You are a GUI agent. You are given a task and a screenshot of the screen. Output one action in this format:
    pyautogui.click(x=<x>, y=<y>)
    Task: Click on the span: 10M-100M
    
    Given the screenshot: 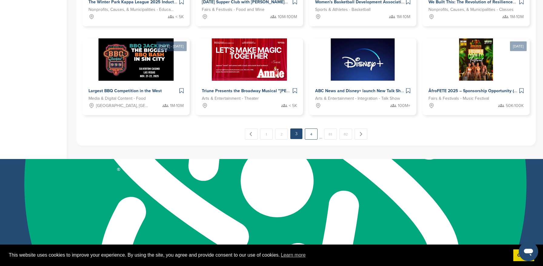 What is the action you would take?
    pyautogui.click(x=287, y=17)
    